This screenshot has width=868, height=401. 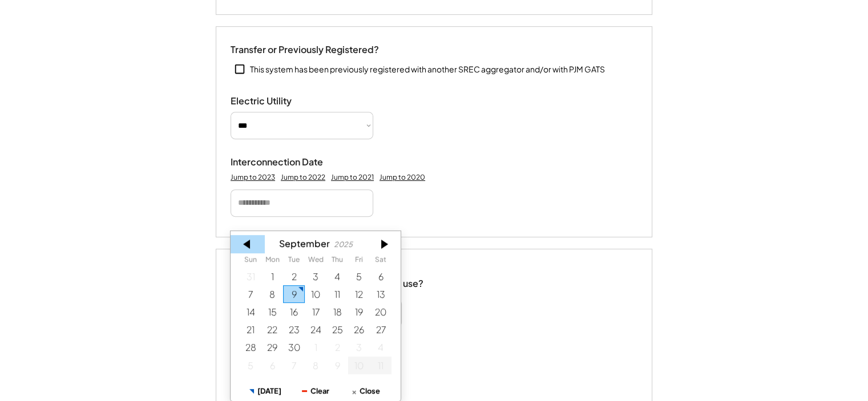 What do you see at coordinates (380, 311) in the screenshot?
I see `div: 9/20/2025` at bounding box center [380, 311].